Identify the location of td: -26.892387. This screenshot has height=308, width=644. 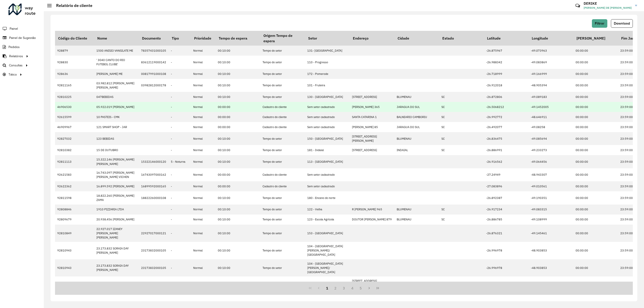
(506, 198).